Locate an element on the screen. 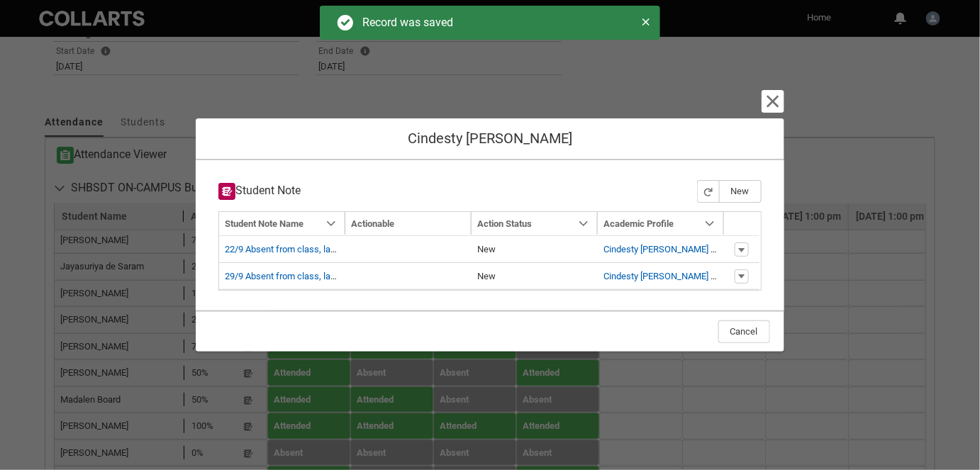  h3: Student Note is located at coordinates (260, 192).